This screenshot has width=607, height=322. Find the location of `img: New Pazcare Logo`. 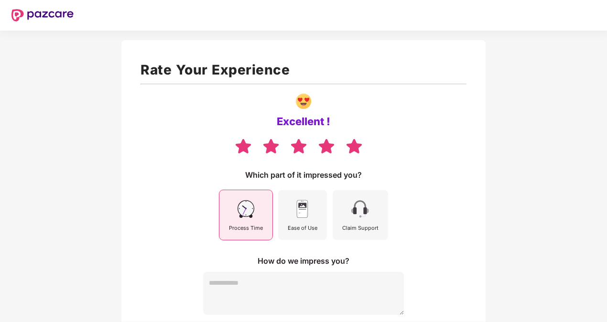

img: New Pazcare Logo is located at coordinates (43, 15).